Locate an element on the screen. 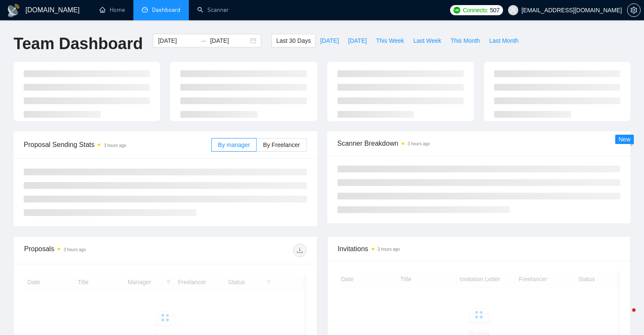 The width and height of the screenshot is (644, 335). img: upwork-logo.png is located at coordinates (457, 10).